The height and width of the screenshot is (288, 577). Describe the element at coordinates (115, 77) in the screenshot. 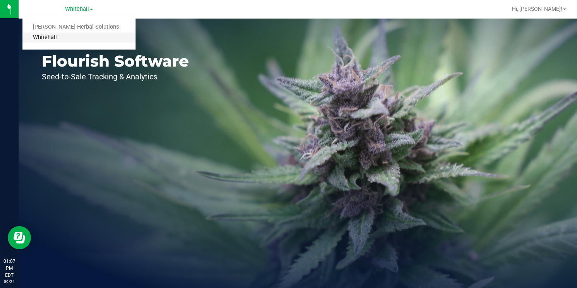

I see `p: Seed-to-Sale Tracking & Analytics` at that location.